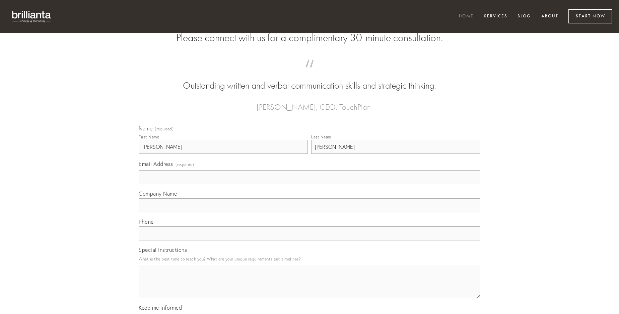 The height and width of the screenshot is (314, 619). What do you see at coordinates (156, 164) in the screenshot?
I see `span: Email Address` at bounding box center [156, 164].